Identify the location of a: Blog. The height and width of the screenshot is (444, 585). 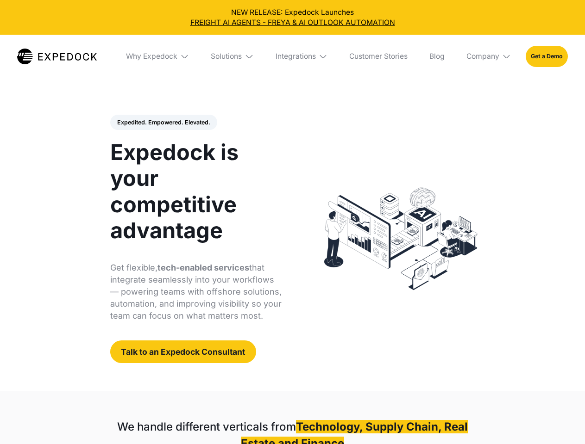
(437, 56).